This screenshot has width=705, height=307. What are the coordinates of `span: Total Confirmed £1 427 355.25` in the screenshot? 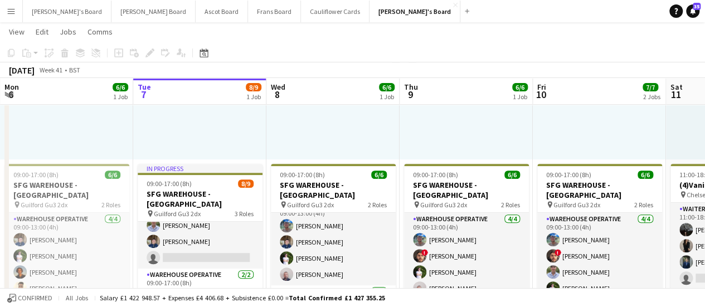 It's located at (336, 297).